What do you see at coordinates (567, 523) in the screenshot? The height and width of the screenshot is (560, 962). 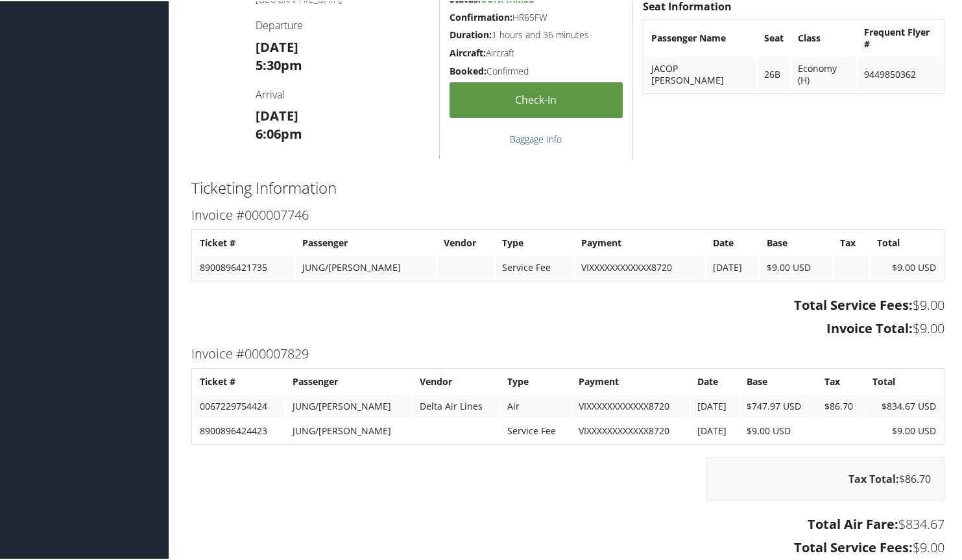 I see `h3: $834.67` at bounding box center [567, 523].